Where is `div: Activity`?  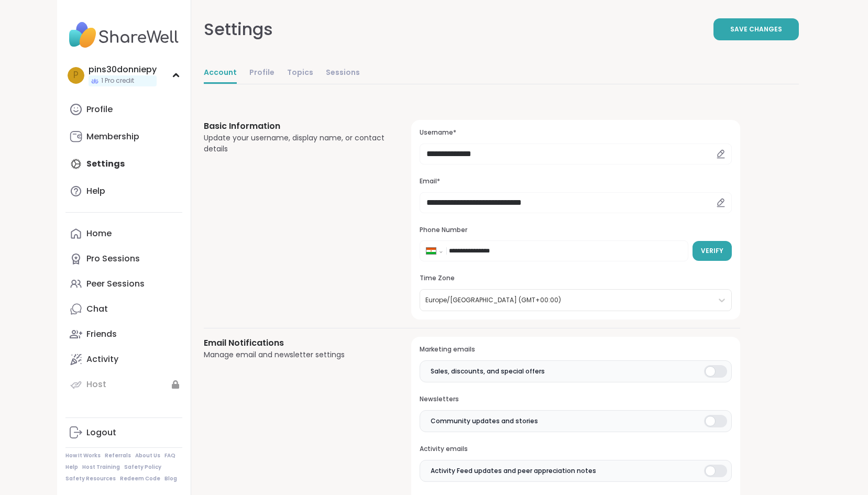
div: Activity is located at coordinates (102, 360).